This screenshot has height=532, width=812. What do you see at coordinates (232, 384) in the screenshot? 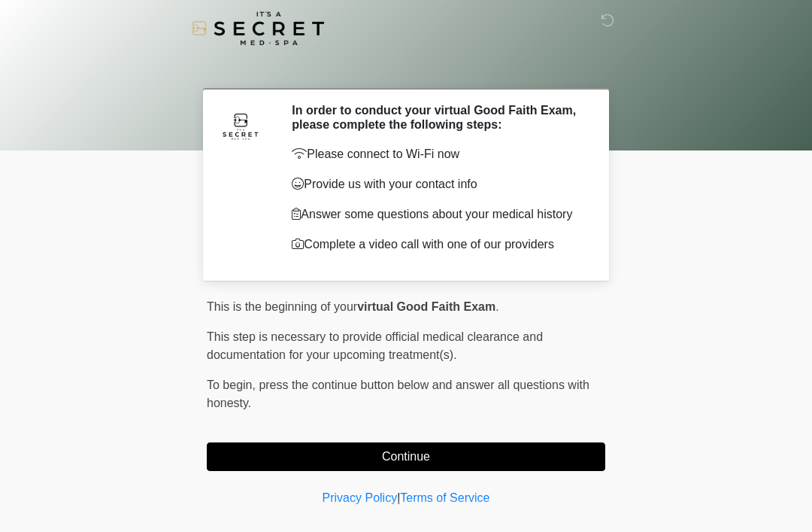
I see `span: To begin,` at bounding box center [232, 384].